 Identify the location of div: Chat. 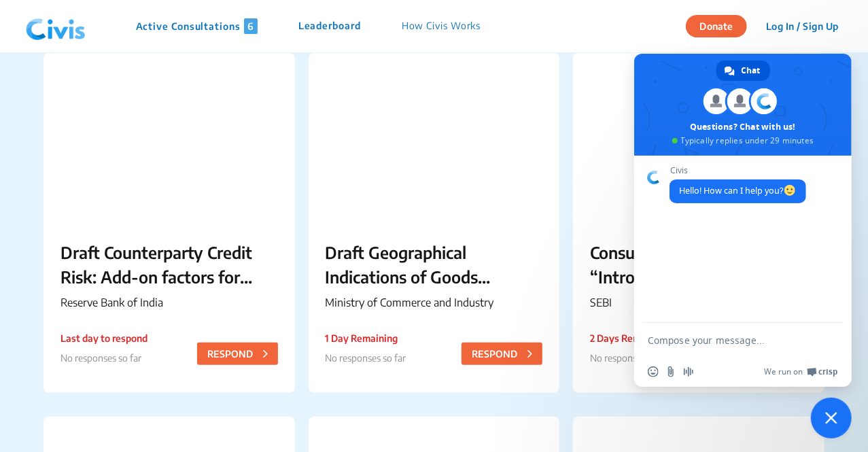
(743, 71).